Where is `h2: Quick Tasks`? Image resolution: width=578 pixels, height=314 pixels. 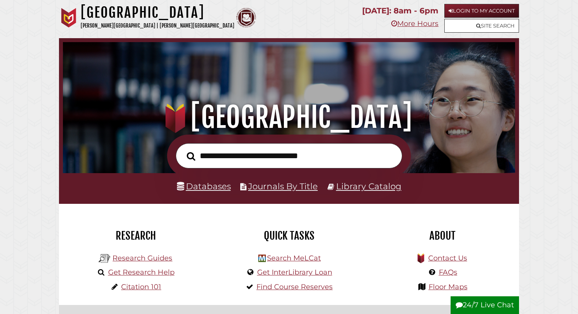
h2: Quick Tasks is located at coordinates (289, 236).